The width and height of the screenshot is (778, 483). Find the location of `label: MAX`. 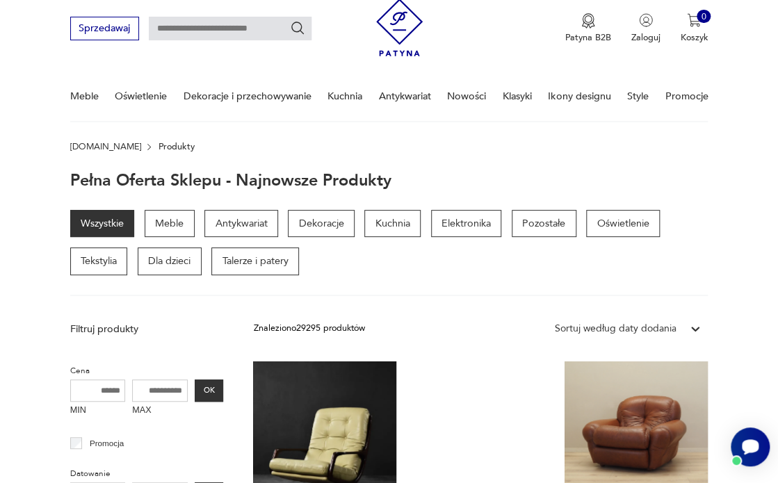

label: MAX is located at coordinates (160, 411).